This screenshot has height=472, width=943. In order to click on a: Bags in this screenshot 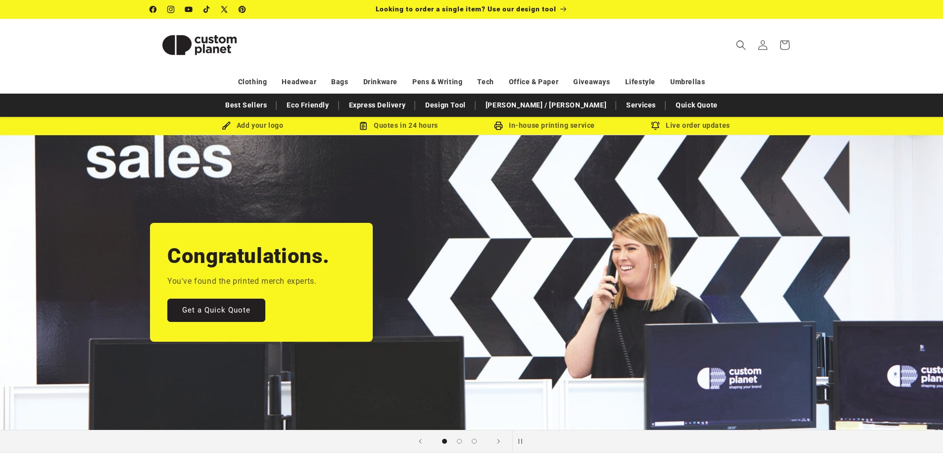, I will do `click(340, 82)`.